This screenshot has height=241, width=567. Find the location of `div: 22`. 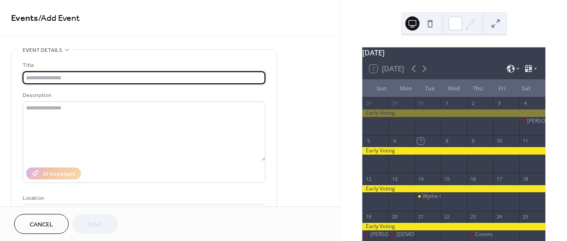

div: 22 is located at coordinates (447, 217).